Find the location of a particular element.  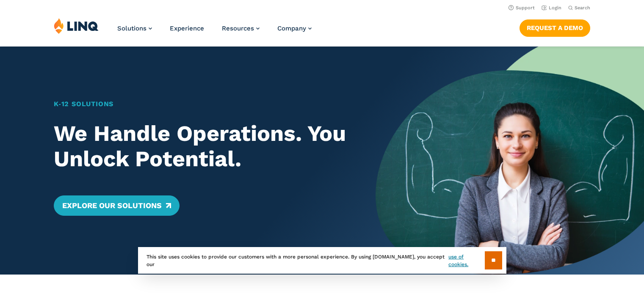

a: Request a Demo is located at coordinates (555, 28).